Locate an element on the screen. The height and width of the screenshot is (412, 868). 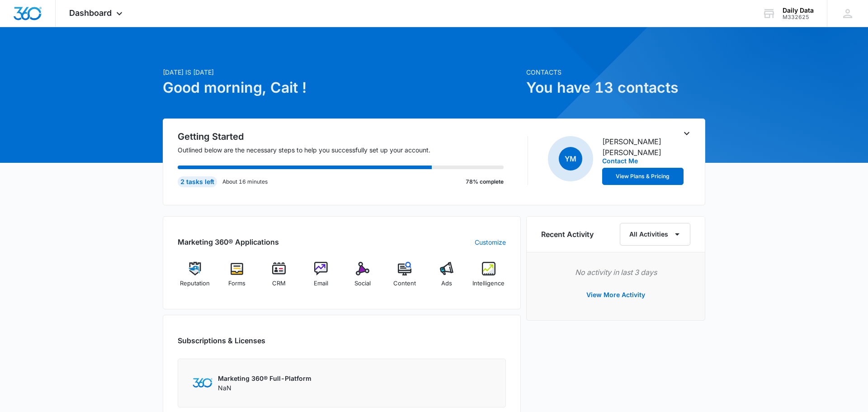
span: Content is located at coordinates (405, 284).